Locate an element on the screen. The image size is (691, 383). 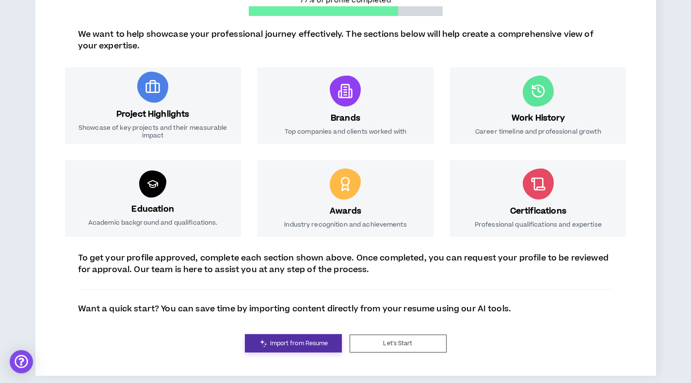
p: Showcase of key projects and their measurable impact is located at coordinates (153, 132).